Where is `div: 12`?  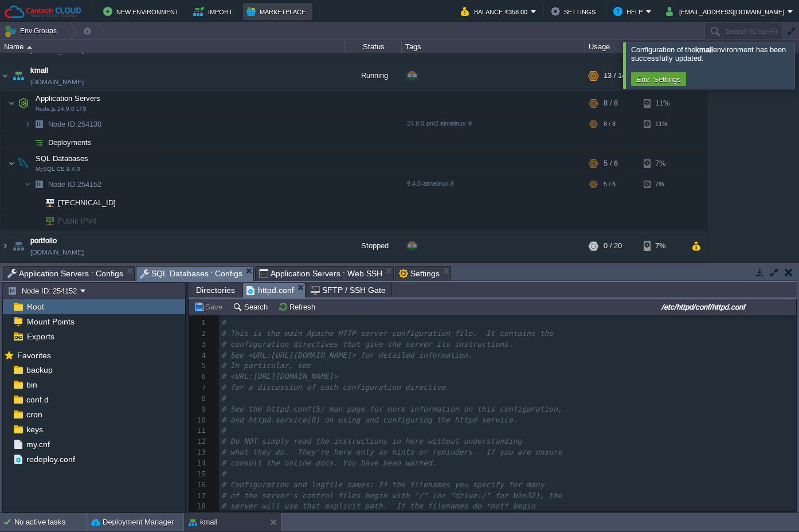 div: 12 is located at coordinates (199, 441).